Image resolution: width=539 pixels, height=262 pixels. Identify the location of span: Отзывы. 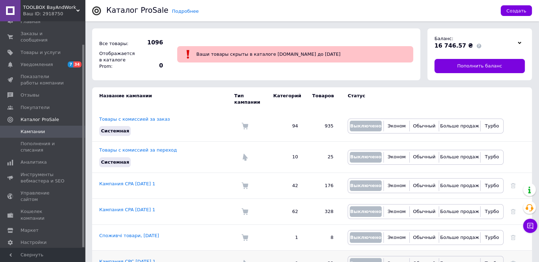
(30, 95).